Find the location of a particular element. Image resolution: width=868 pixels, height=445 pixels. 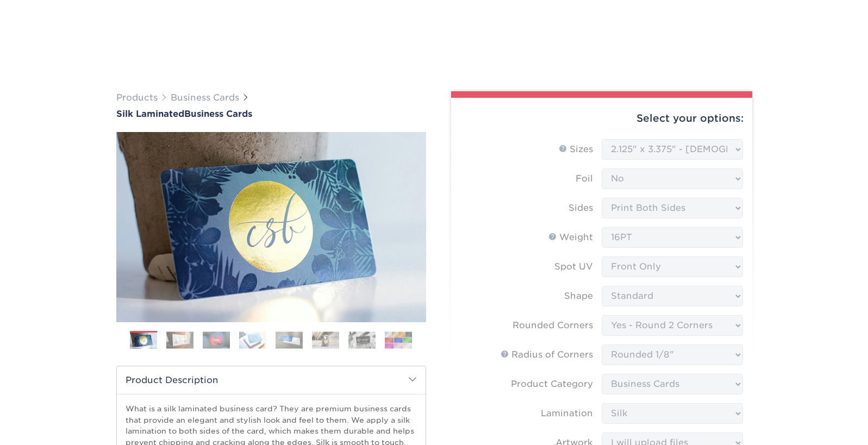

img: Business Cards 07 is located at coordinates (362, 340).